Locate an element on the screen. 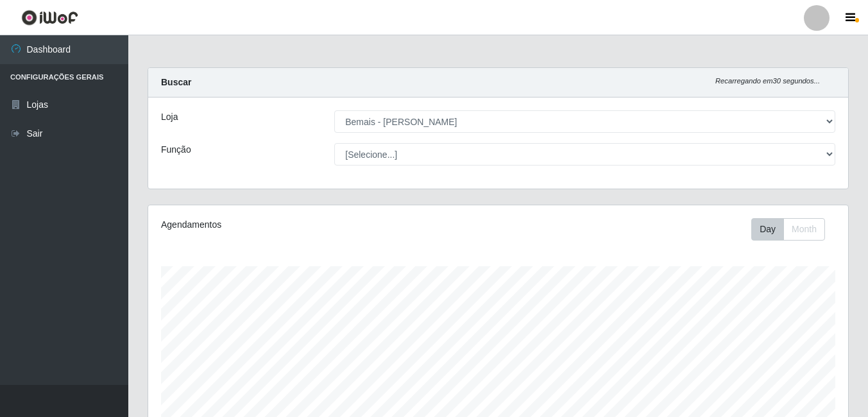  div: First group is located at coordinates (788, 229).